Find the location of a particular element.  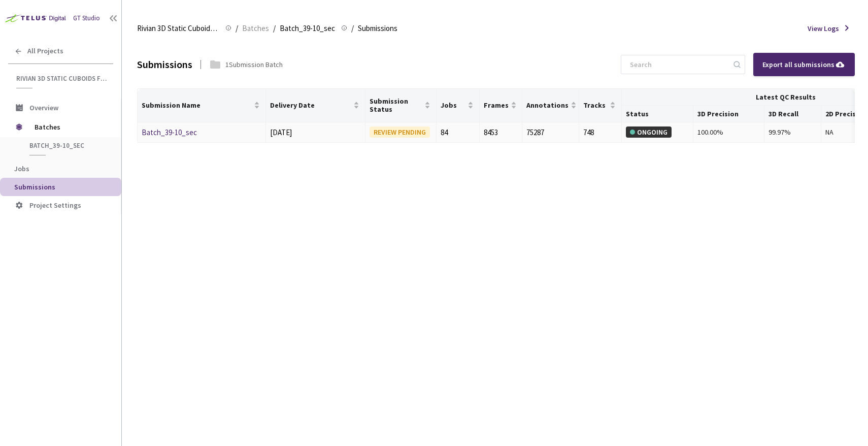

th: Frames is located at coordinates (501, 106).